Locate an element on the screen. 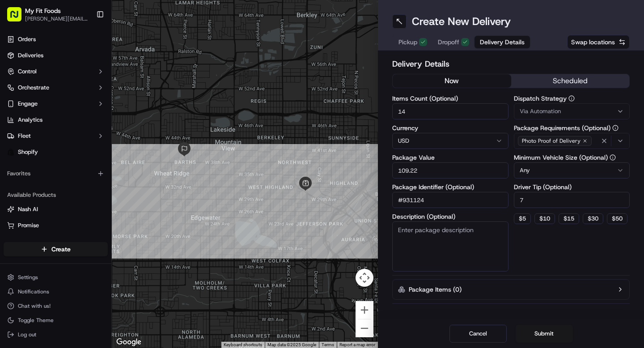  button: $50 is located at coordinates (617, 219).